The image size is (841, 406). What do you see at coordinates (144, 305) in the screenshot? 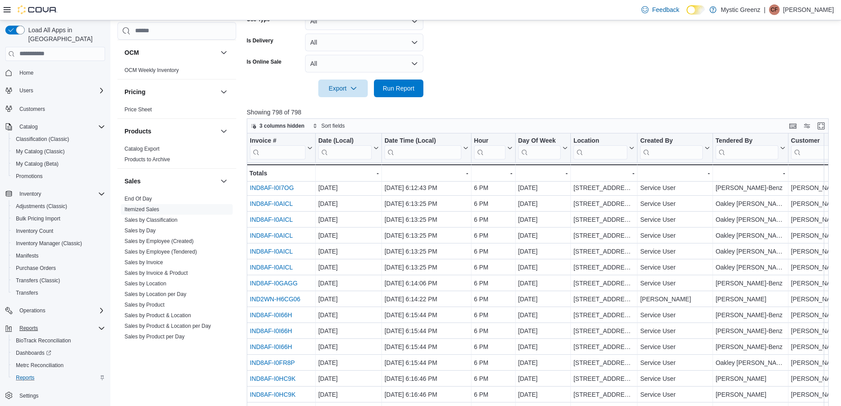
I see `span: Sales by Product` at bounding box center [144, 305].